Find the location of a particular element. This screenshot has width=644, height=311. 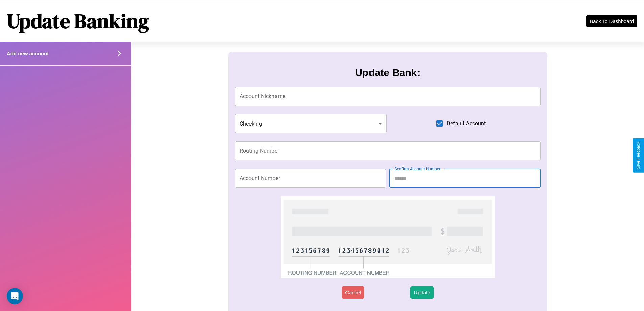

button: Cancel is located at coordinates (353, 293).